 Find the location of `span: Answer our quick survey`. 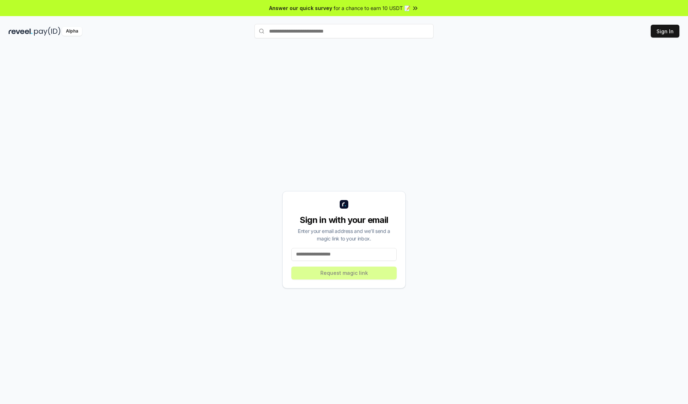

span: Answer our quick survey is located at coordinates (301, 8).